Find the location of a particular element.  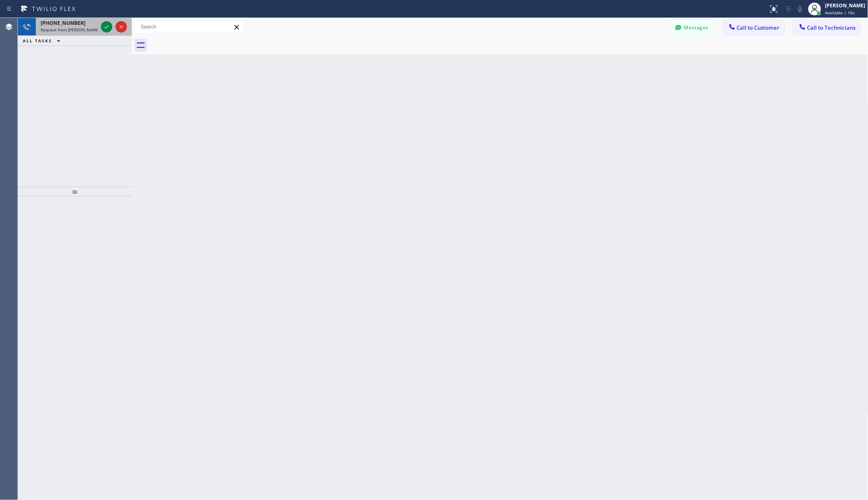

button: Reject is located at coordinates (122, 27).